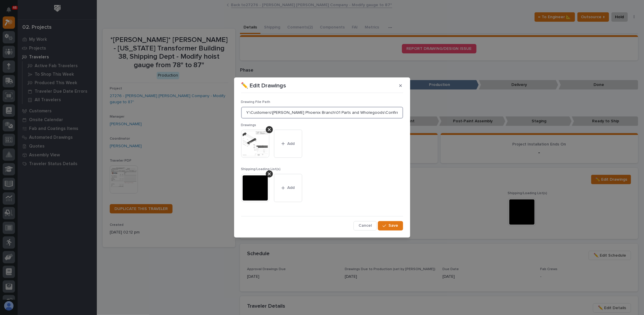 This screenshot has width=644, height=315. What do you see at coordinates (264, 86) in the screenshot?
I see `p: ✏️ Edit Drawings` at bounding box center [264, 86].